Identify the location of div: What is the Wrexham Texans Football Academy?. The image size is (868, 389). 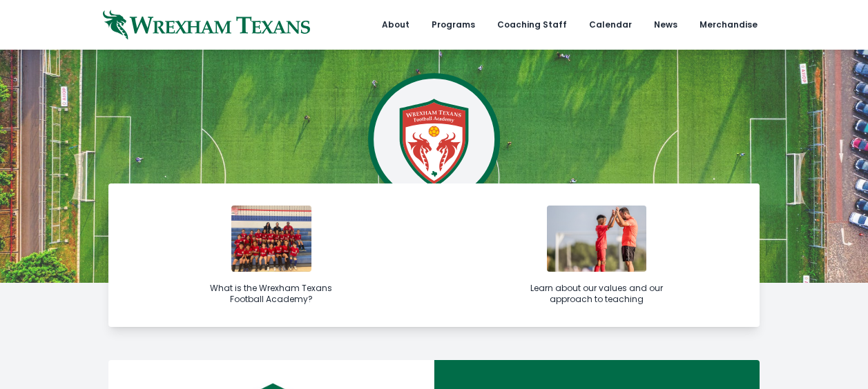
(271, 294).